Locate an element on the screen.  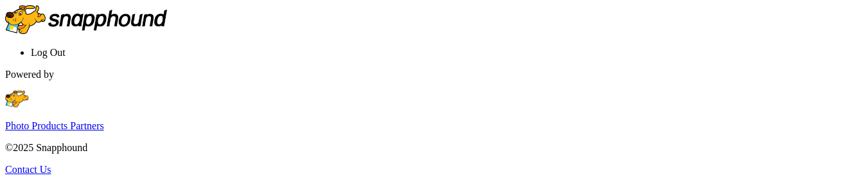
a: Log Out is located at coordinates (48, 52).